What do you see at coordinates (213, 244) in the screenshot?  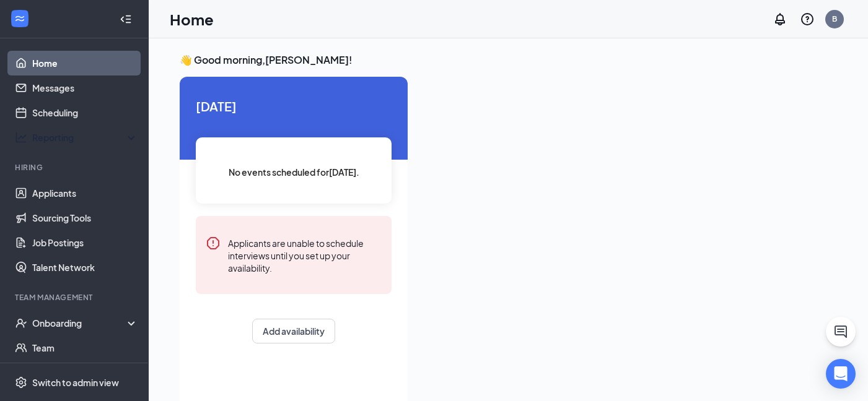 I see `svg: Error` at bounding box center [213, 244].